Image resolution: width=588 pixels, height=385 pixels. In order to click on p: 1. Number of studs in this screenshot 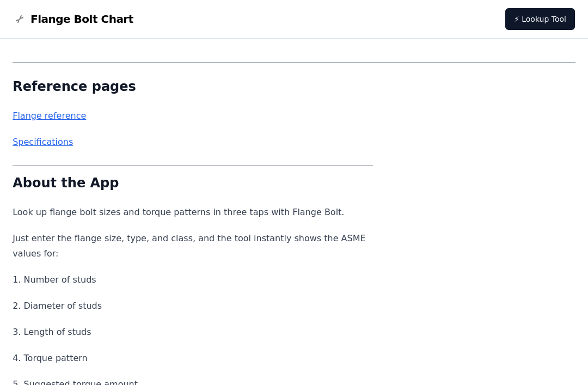, I will do `click(193, 281)`.